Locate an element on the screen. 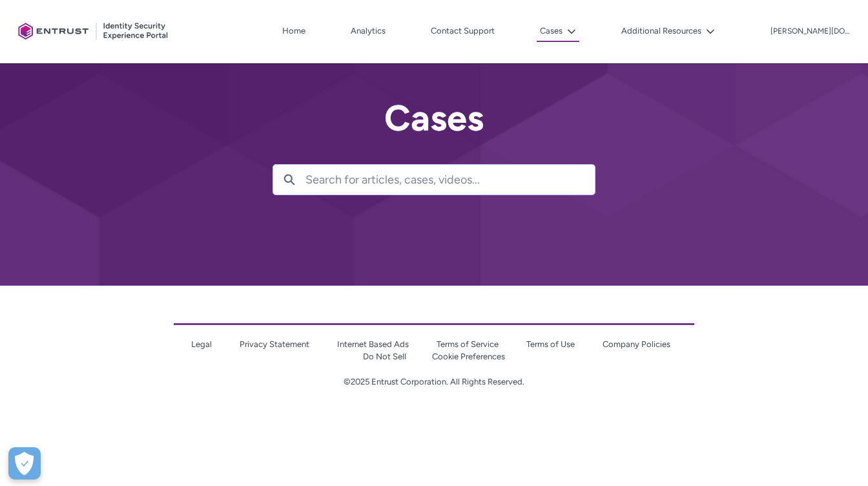 The height and width of the screenshot is (486, 868). a: Terms of Service is located at coordinates (467, 343).